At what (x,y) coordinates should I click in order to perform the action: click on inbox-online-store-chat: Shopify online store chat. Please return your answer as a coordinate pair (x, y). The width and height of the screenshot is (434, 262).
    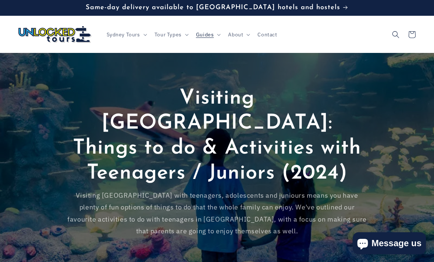
    Looking at the image, I should click on (389, 244).